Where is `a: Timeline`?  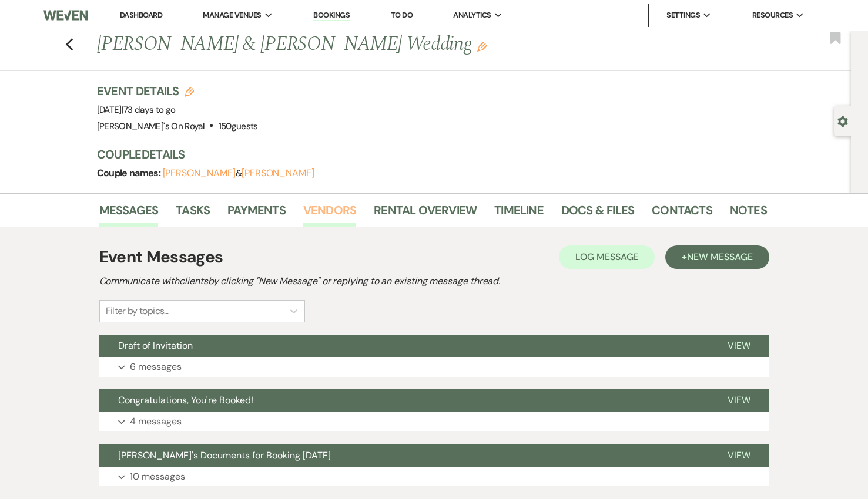 a: Timeline is located at coordinates (519, 214).